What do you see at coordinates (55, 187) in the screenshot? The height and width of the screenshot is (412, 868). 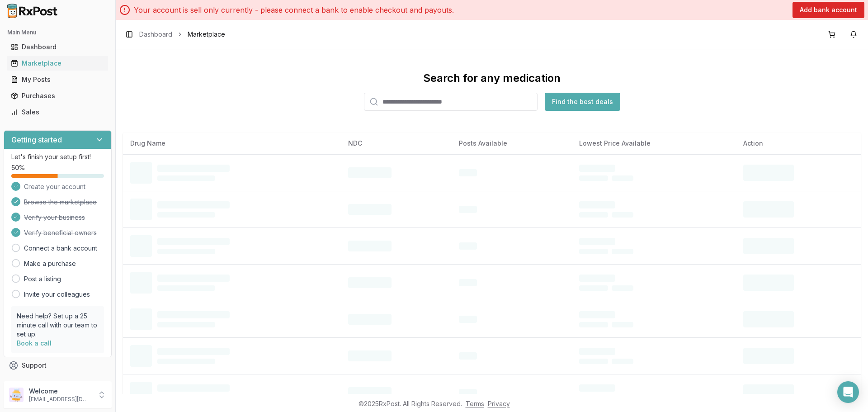 I see `span: Create your account` at bounding box center [55, 187].